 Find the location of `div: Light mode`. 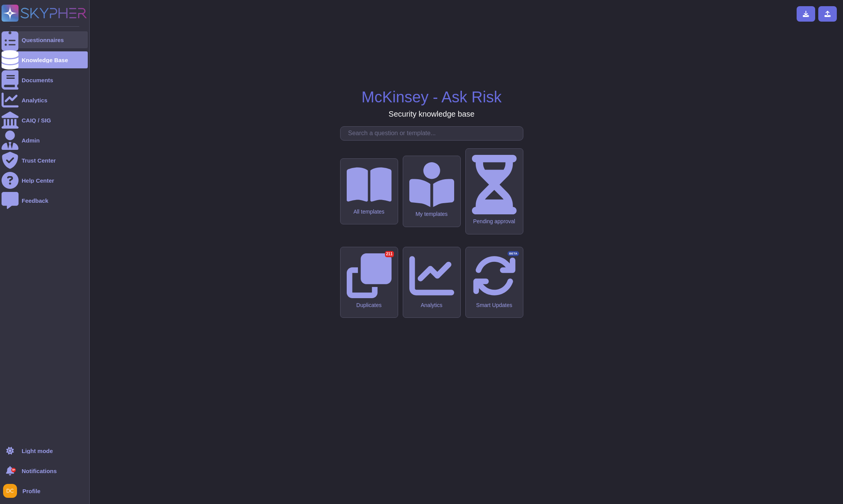

div: Light mode is located at coordinates (37, 451).